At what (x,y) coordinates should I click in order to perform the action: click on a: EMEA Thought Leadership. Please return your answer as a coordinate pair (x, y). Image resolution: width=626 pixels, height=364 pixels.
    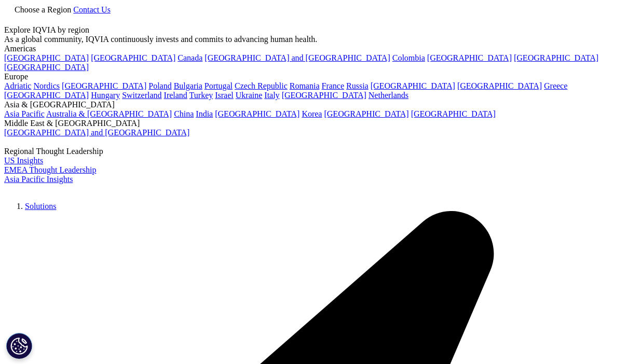
    Looking at the image, I should click on (50, 169).